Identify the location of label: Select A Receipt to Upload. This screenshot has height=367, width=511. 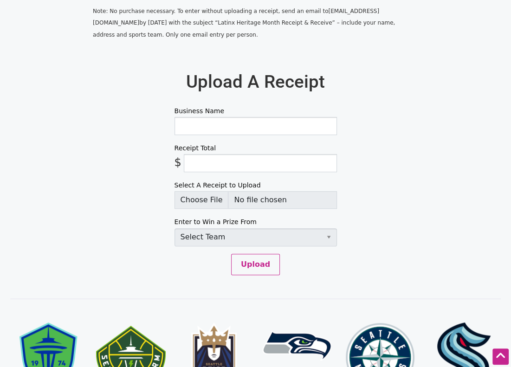
(256, 185).